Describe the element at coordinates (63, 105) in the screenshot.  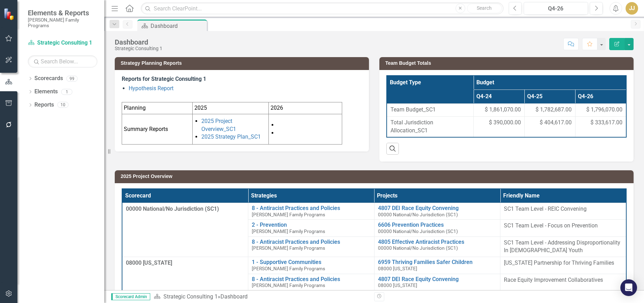
I see `div: 10` at that location.